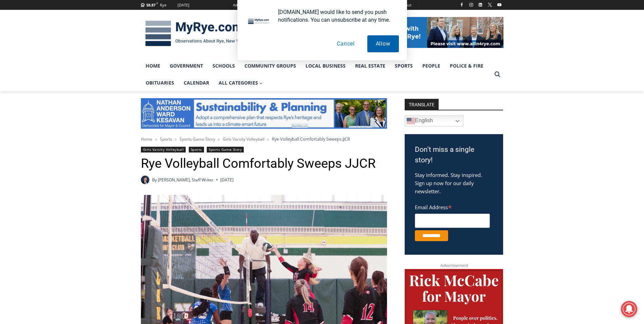 The image size is (644, 324). I want to click on h3: Don't miss a single story!, so click(454, 155).